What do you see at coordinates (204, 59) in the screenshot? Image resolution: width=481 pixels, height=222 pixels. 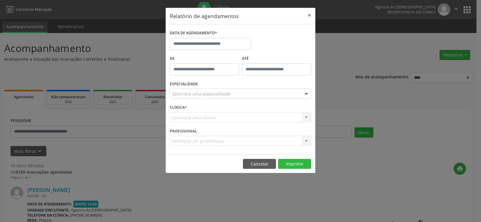 I see `label: De` at bounding box center [204, 59].